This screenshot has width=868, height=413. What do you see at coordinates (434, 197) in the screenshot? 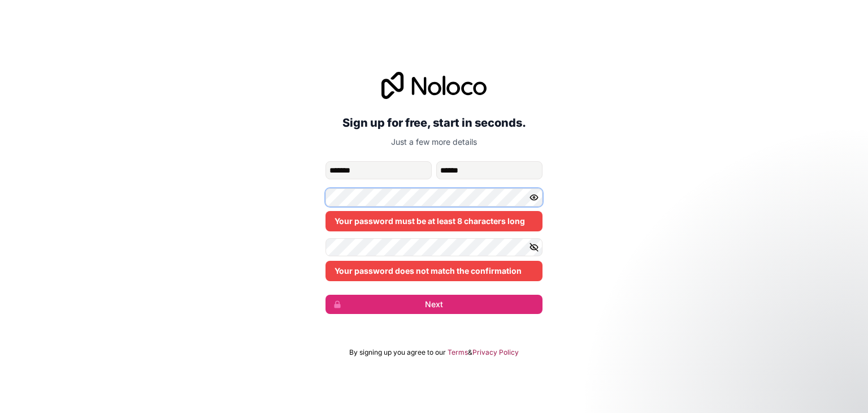
I see `input: Password` at bounding box center [434, 197].